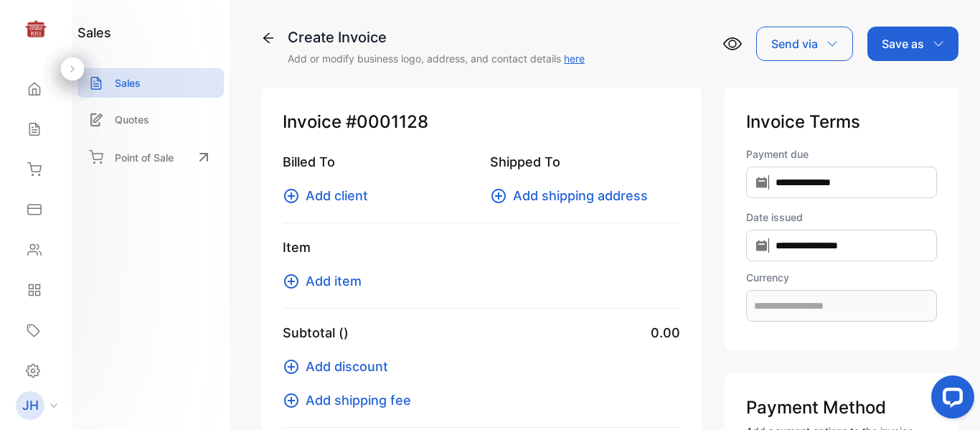 The image size is (980, 430). Describe the element at coordinates (132, 119) in the screenshot. I see `p: Quotes` at that location.